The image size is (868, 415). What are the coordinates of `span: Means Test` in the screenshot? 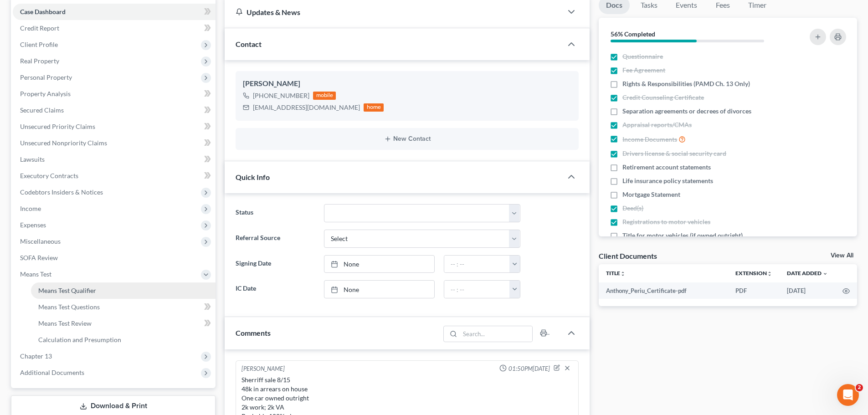 It's located at (35, 274).